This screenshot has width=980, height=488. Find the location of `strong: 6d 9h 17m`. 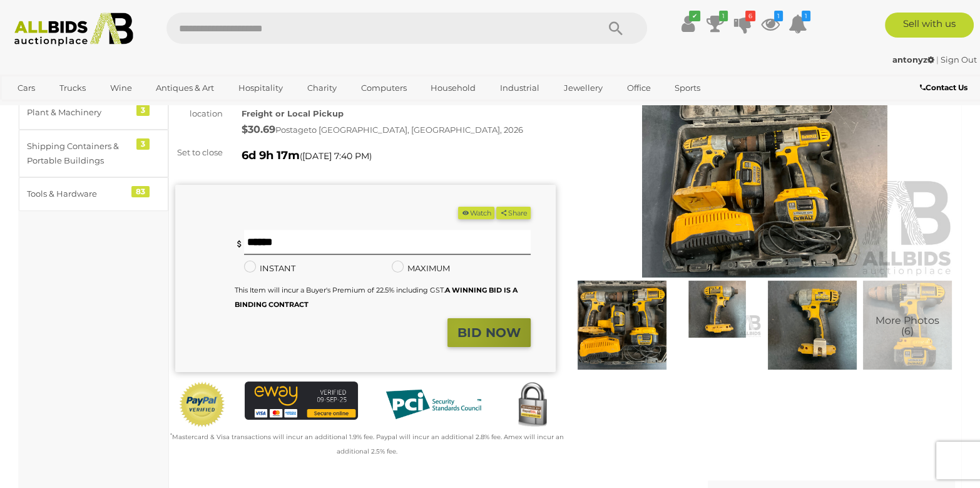

strong: 6d 9h 17m is located at coordinates (270, 155).